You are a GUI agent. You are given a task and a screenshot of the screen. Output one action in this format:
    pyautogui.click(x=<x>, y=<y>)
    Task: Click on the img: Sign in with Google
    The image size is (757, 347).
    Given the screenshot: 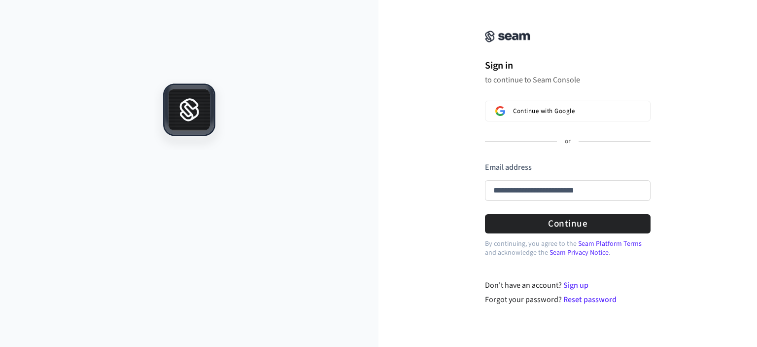 What is the action you would take?
    pyautogui.click(x=500, y=111)
    